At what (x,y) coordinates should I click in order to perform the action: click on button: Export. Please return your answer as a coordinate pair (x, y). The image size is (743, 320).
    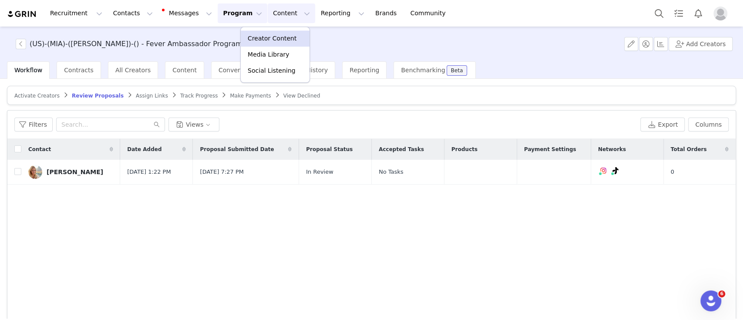
    Looking at the image, I should click on (662, 124).